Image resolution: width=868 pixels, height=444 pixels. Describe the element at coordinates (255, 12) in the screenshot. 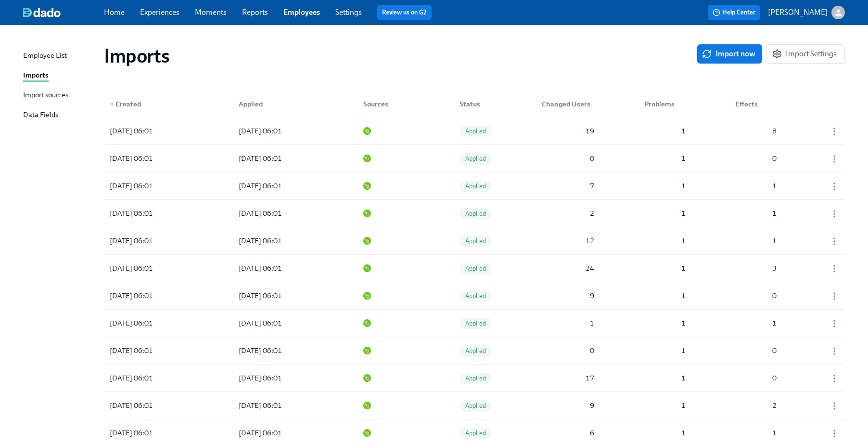

I see `a: Reports` at that location.